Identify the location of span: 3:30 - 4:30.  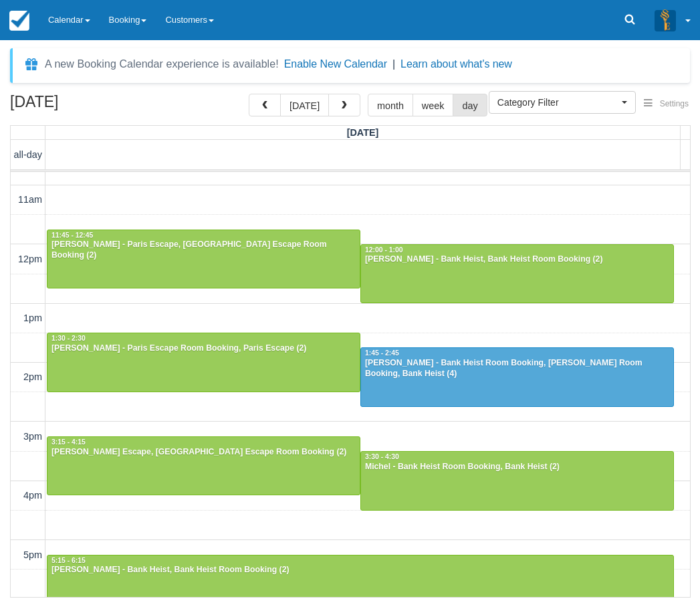
(382, 456).